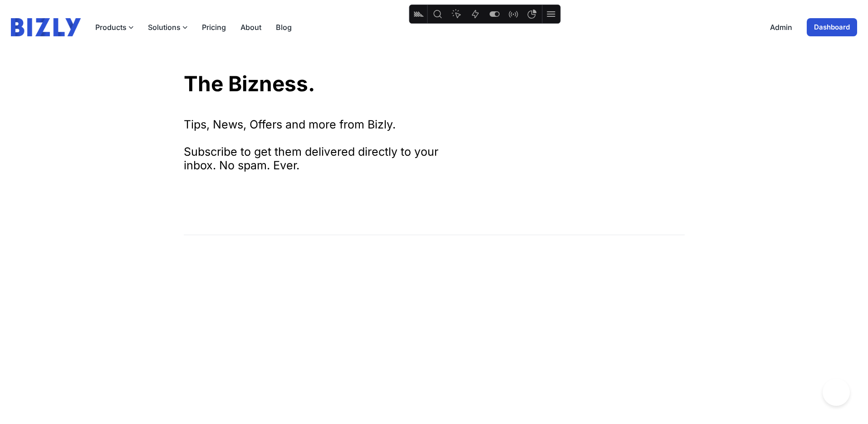  Describe the element at coordinates (284, 27) in the screenshot. I see `a: Blog` at that location.